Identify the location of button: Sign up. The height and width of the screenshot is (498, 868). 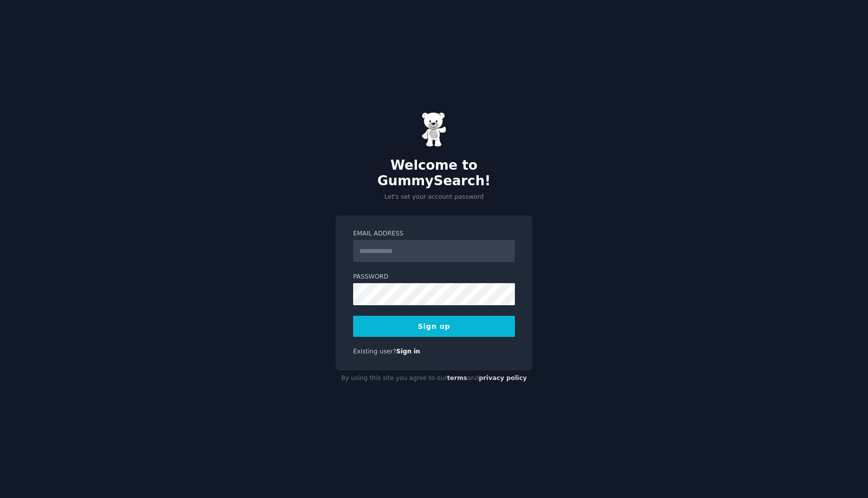
(434, 326).